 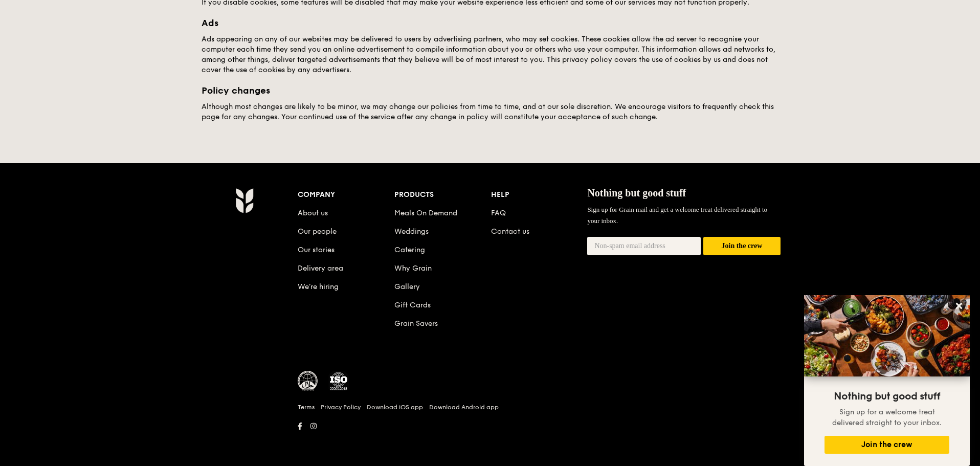 I want to click on input: Non-spam email address, so click(x=644, y=246).